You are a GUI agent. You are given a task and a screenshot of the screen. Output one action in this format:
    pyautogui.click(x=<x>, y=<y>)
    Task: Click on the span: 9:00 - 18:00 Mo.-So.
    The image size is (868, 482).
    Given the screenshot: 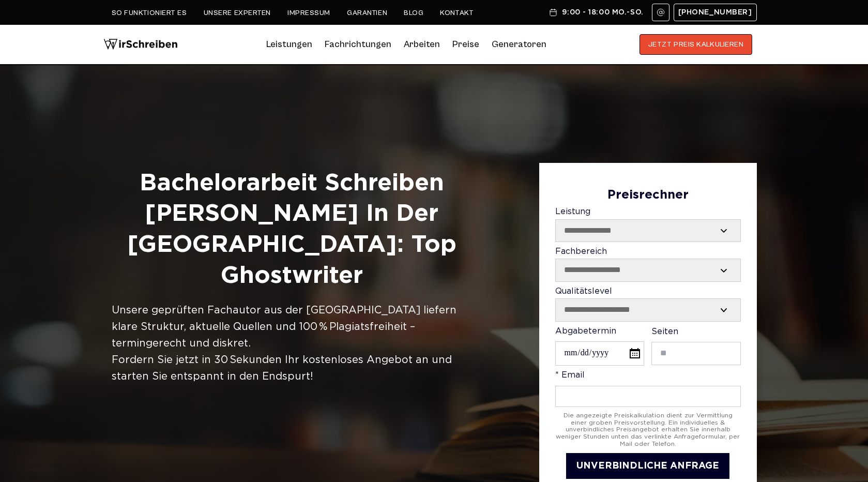 What is the action you would take?
    pyautogui.click(x=602, y=12)
    